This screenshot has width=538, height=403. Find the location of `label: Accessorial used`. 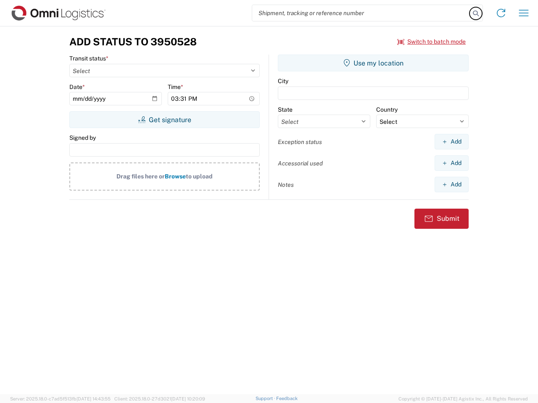

label: Accessorial used is located at coordinates (300, 163).